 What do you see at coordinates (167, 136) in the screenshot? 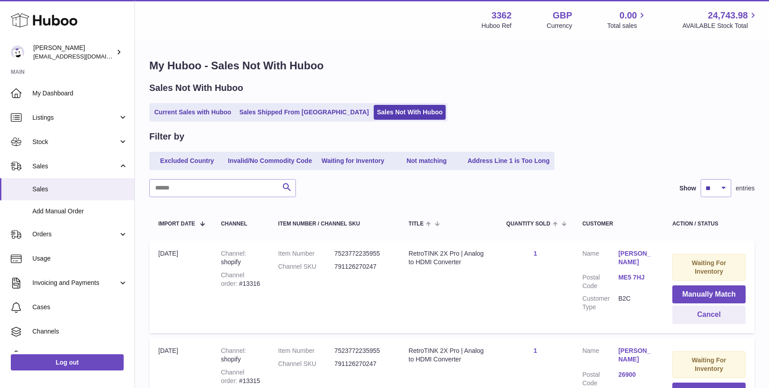
I see `h2: Filter by` at bounding box center [167, 136].